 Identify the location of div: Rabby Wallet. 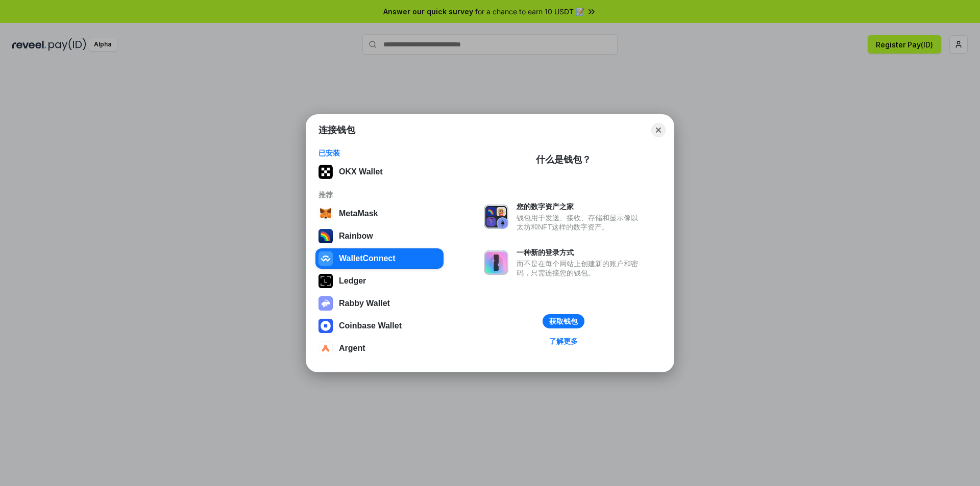
(365, 303).